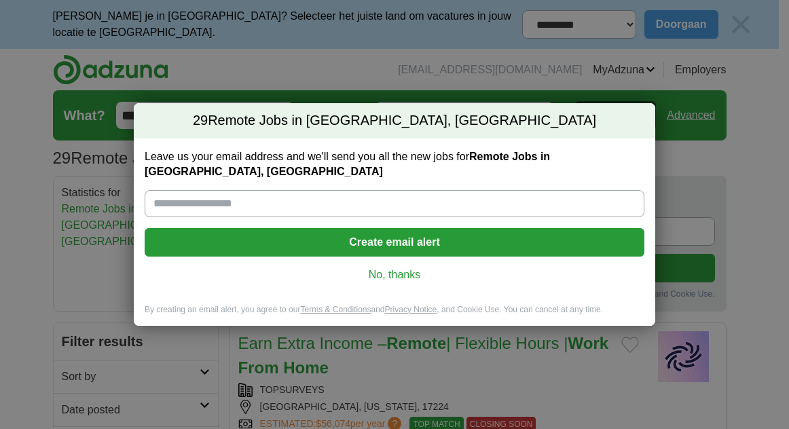 This screenshot has width=789, height=429. I want to click on a: No, thanks, so click(395, 275).